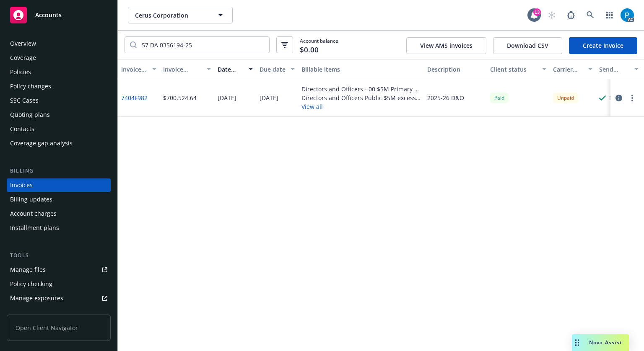 Image resolution: width=644 pixels, height=351 pixels. I want to click on div: $700,524.64, so click(180, 98).